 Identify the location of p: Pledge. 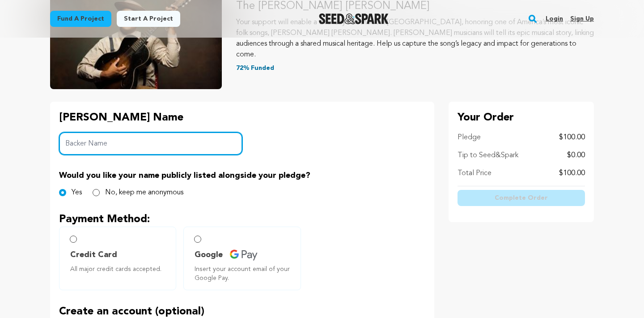
(469, 137).